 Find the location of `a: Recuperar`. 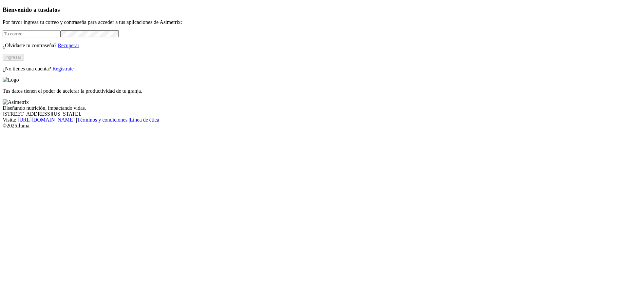

a: Recuperar is located at coordinates (68, 45).